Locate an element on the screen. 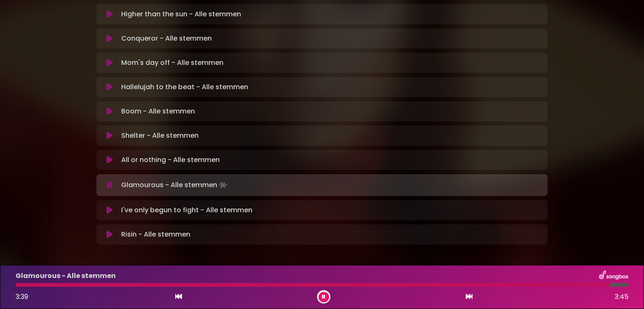  p: Boom - Alle stemmen is located at coordinates (158, 111).